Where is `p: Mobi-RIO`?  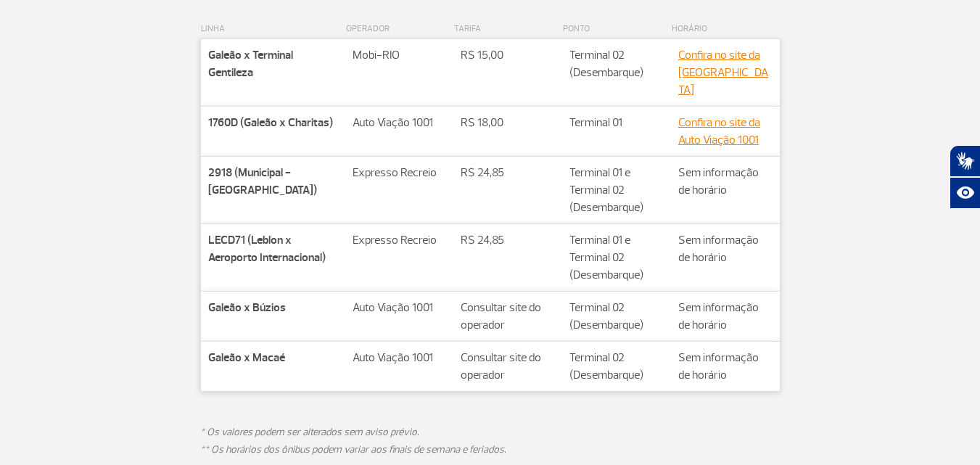
p: Mobi-RIO is located at coordinates (399, 55).